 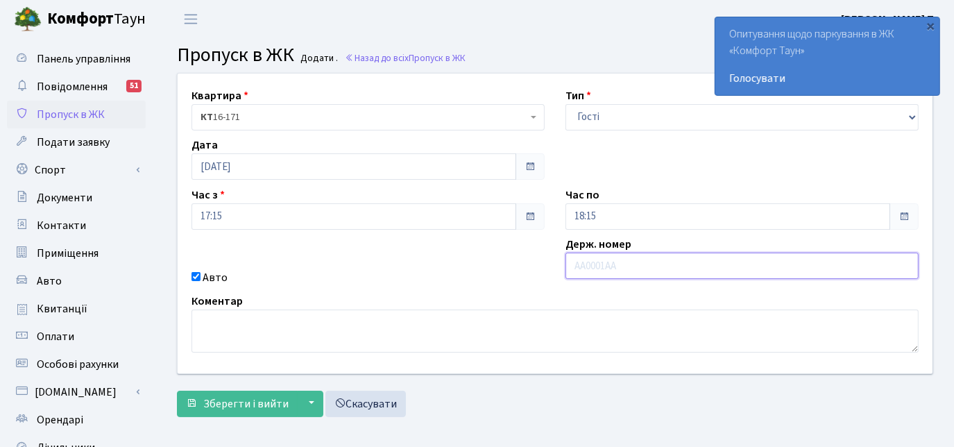 What do you see at coordinates (598, 244) in the screenshot?
I see `label: Держ. номер` at bounding box center [598, 244].